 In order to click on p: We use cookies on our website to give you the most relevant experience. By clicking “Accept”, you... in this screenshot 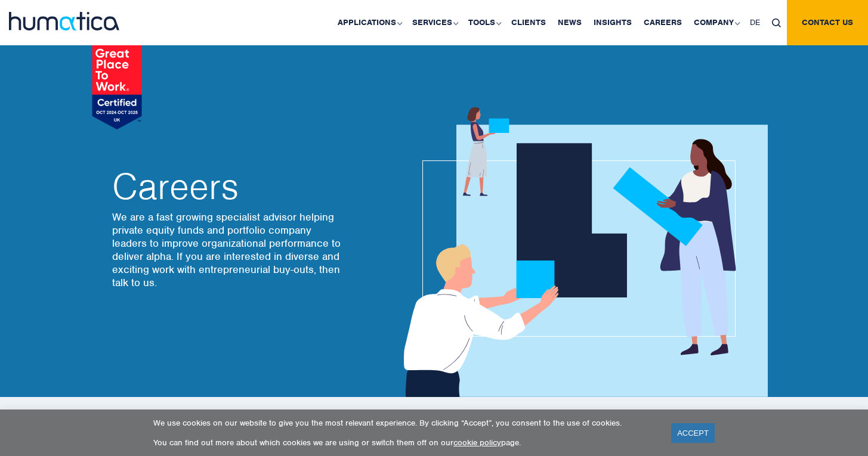, I will do `click(404, 423)`.